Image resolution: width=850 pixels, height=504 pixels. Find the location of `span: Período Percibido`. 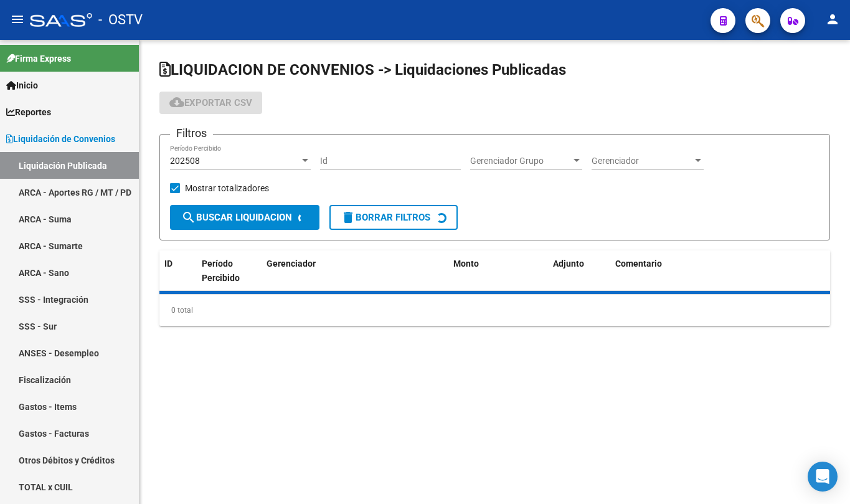

span: Período Percibido is located at coordinates (220, 271).